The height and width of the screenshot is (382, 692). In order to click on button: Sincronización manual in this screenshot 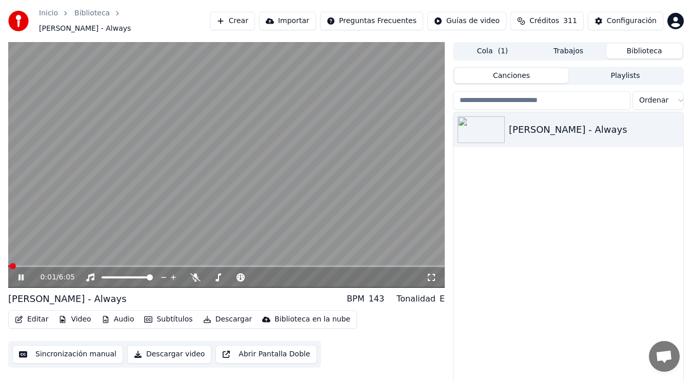, I will do `click(68, 355)`.